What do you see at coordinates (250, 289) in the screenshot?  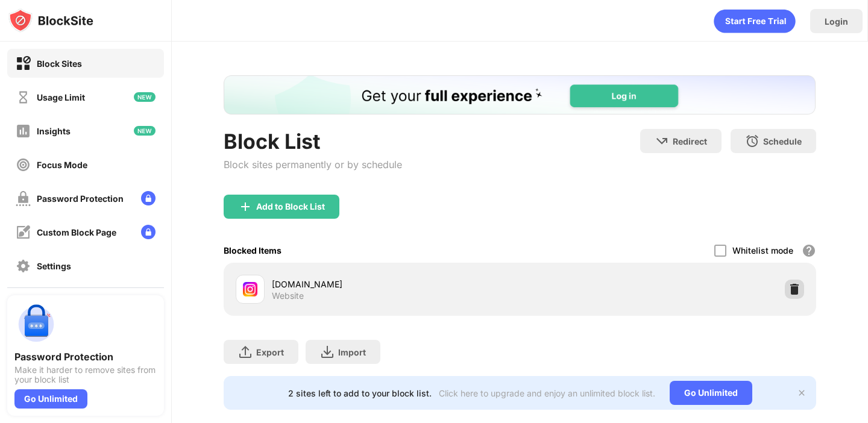 I see `img: favicons` at bounding box center [250, 289].